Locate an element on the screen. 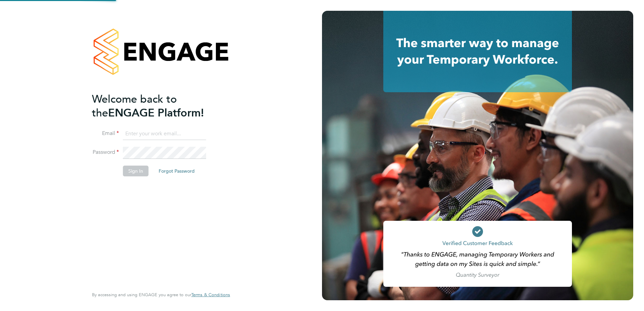  input: Enter your work email... is located at coordinates (164, 134).